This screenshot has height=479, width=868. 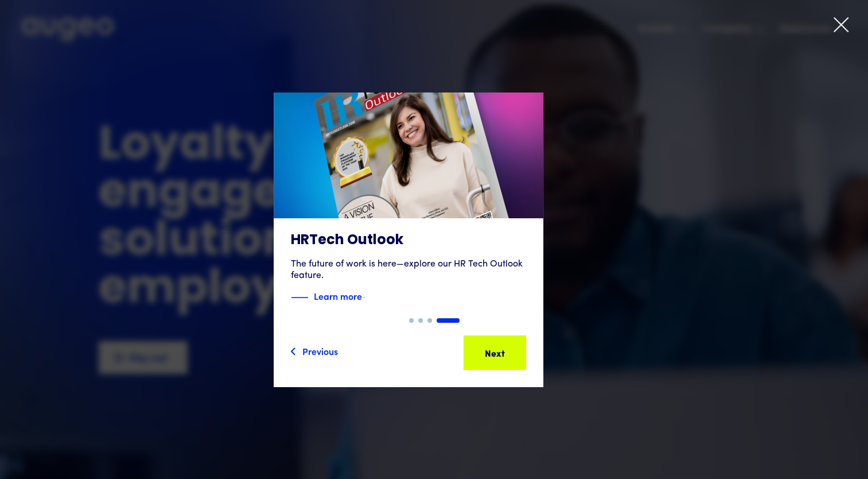 I want to click on div: Show slide 1 of 4, so click(x=411, y=320).